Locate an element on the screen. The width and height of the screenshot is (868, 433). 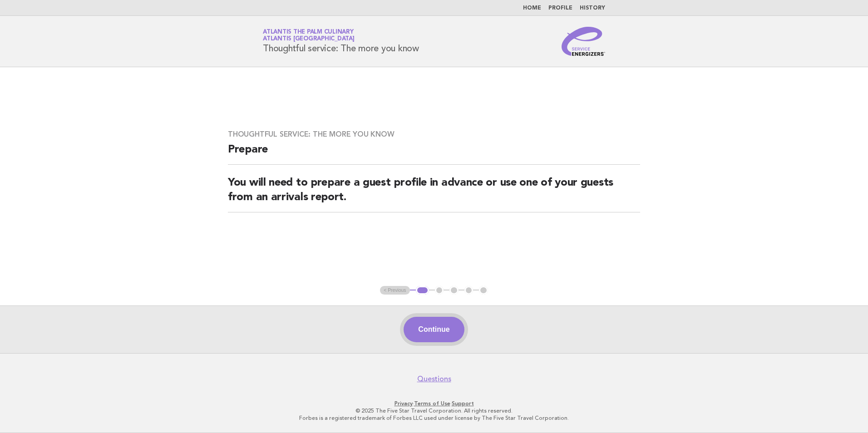
a: Questions is located at coordinates (434, 379).